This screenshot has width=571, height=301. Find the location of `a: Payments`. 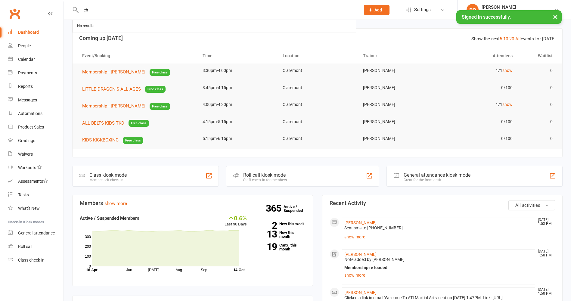

a: Payments is located at coordinates (36, 73).